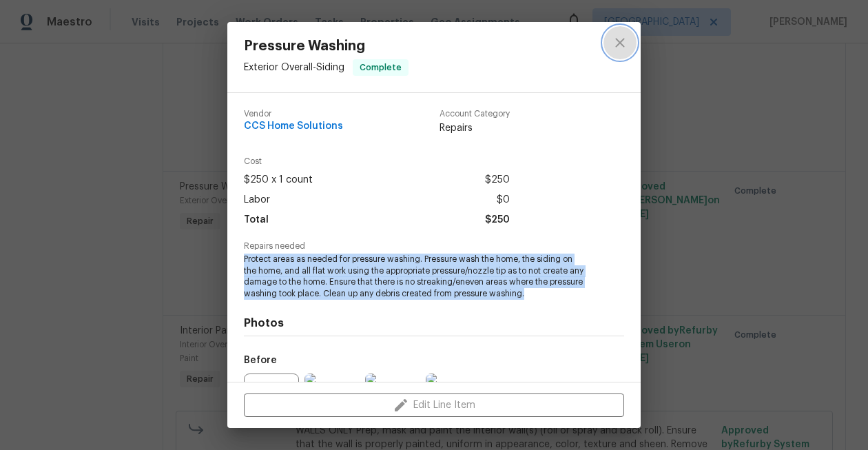 The height and width of the screenshot is (450, 868). I want to click on h5: Before, so click(261, 360).